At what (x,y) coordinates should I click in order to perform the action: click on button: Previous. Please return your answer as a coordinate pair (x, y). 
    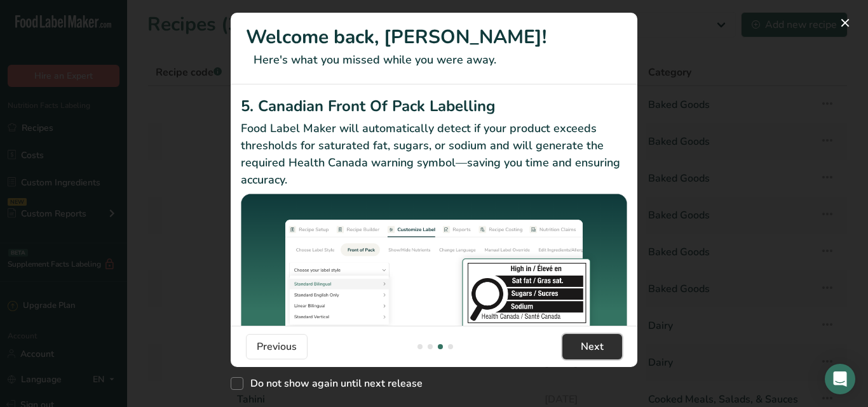
    Looking at the image, I should click on (277, 346).